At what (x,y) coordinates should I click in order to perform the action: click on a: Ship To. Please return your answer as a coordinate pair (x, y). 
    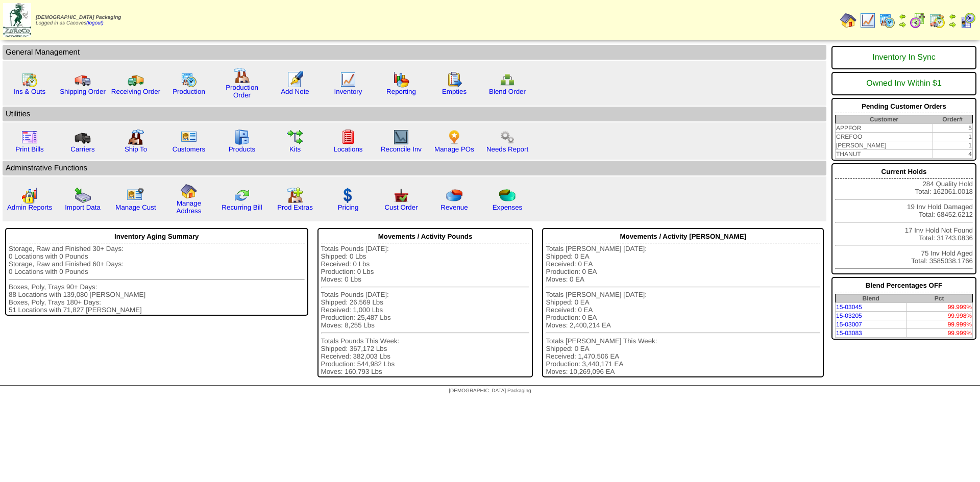
    Looking at the image, I should click on (136, 149).